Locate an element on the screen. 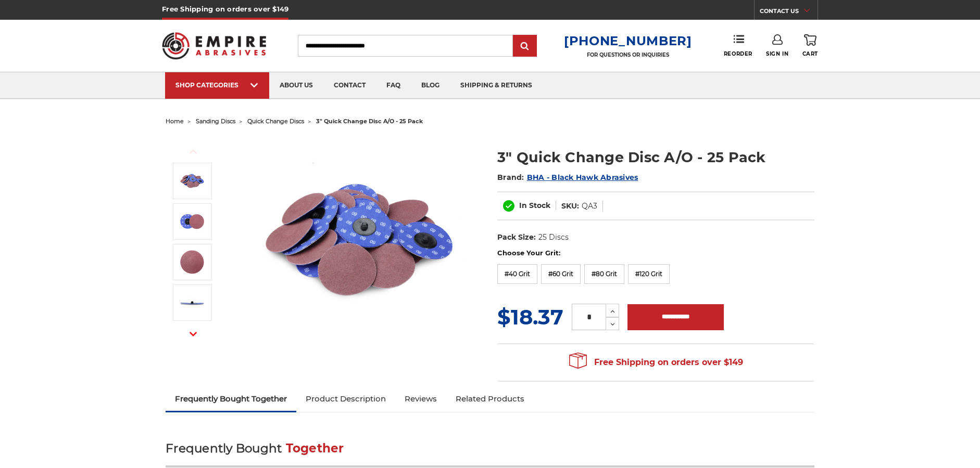 This screenshot has height=468, width=980. span: Cart is located at coordinates (810, 54).